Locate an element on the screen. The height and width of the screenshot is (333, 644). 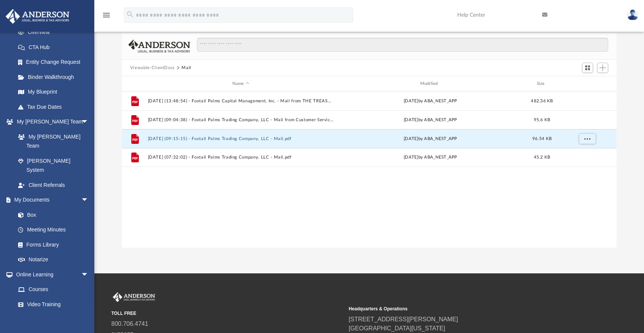
div: Name is located at coordinates (240, 84).